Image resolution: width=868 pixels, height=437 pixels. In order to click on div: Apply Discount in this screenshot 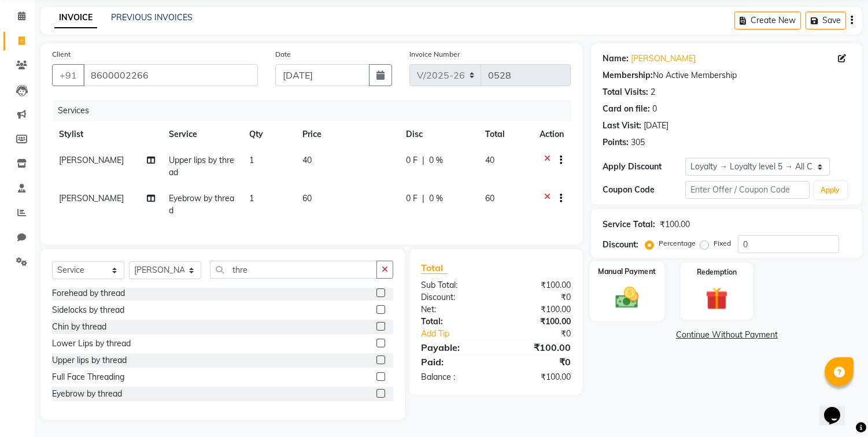, I will do `click(644, 166)`.